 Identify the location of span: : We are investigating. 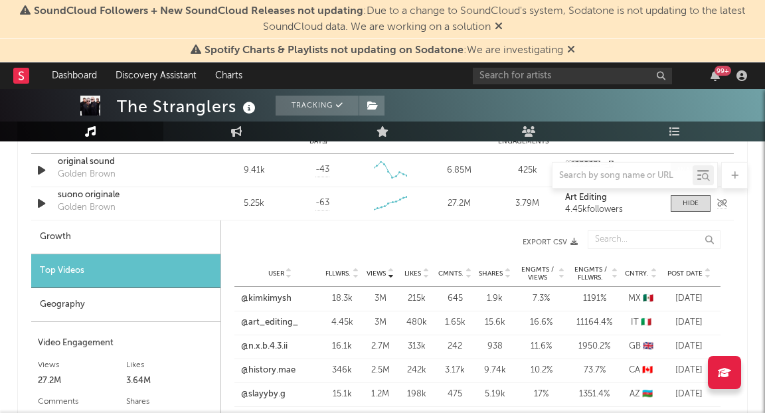
(384, 50).